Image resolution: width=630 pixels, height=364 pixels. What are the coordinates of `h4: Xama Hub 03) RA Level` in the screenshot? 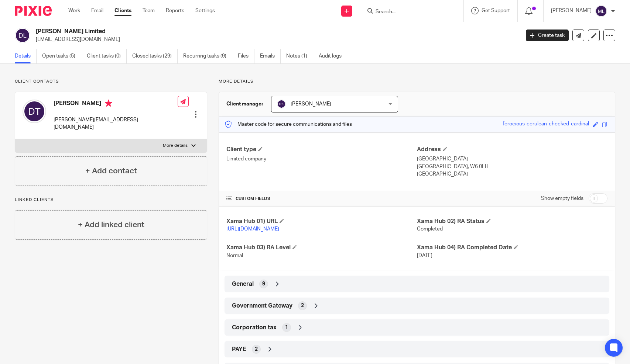 It's located at (322, 248).